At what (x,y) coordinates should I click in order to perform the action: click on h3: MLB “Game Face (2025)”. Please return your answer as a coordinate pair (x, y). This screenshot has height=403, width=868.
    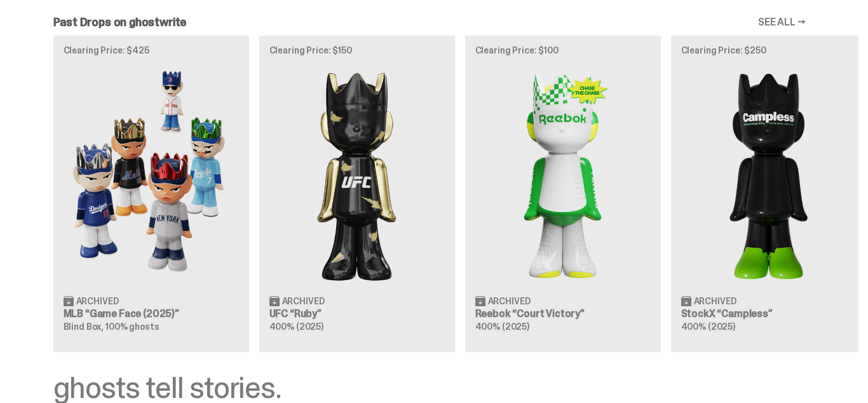
    Looking at the image, I should click on (152, 313).